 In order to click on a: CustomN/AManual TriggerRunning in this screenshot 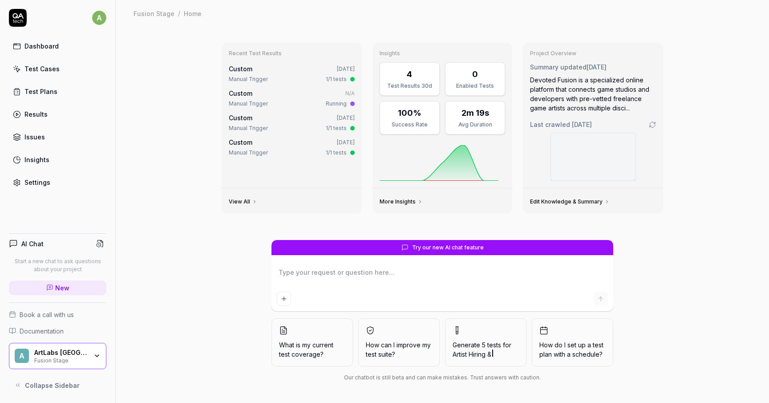, I will do `click(291, 98)`.